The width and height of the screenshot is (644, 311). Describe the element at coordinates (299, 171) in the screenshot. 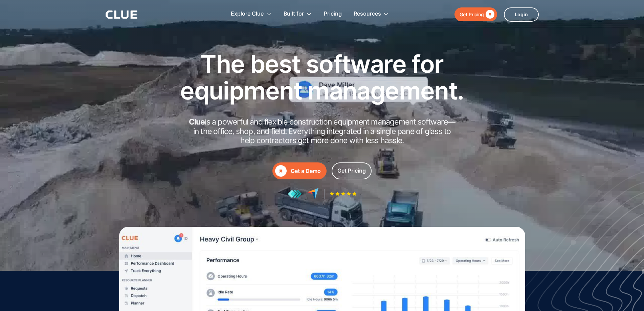

I see `a: Get a Demo` at that location.